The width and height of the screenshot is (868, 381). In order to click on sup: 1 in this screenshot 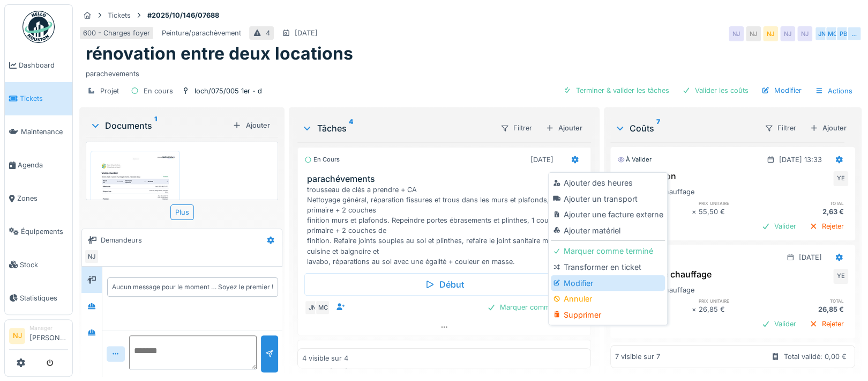, I will do `click(155, 126)`.